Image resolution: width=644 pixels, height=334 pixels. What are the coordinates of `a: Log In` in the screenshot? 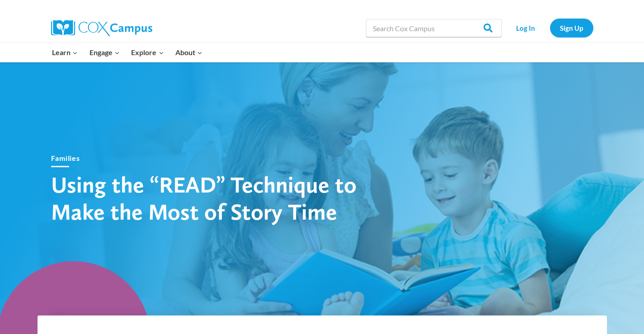 It's located at (525, 28).